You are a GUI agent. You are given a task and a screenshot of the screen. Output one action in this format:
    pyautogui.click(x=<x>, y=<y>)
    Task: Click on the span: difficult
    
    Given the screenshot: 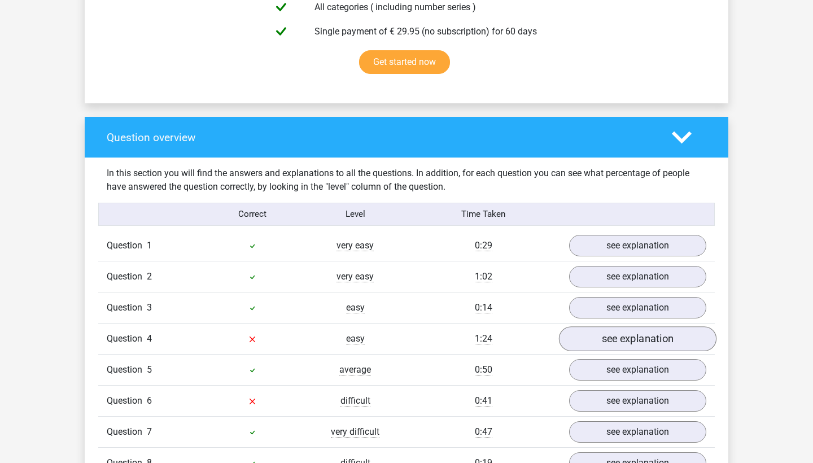 What is the action you would take?
    pyautogui.click(x=355, y=401)
    